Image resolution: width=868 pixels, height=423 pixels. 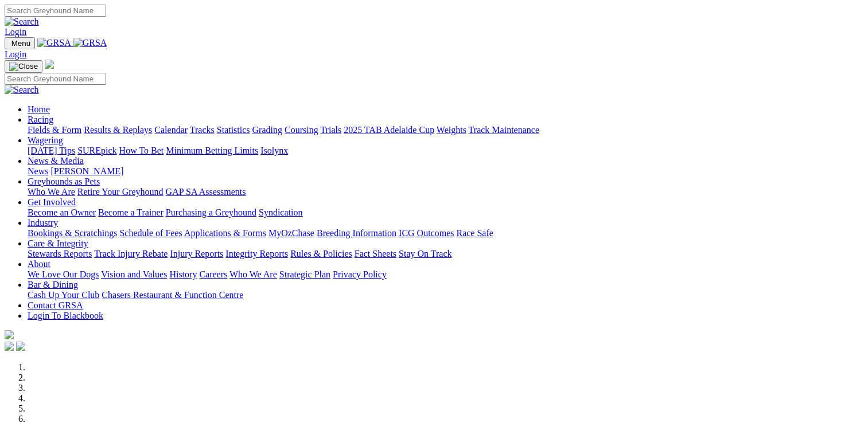 What do you see at coordinates (61, 212) in the screenshot?
I see `a: Become an Owner` at bounding box center [61, 212].